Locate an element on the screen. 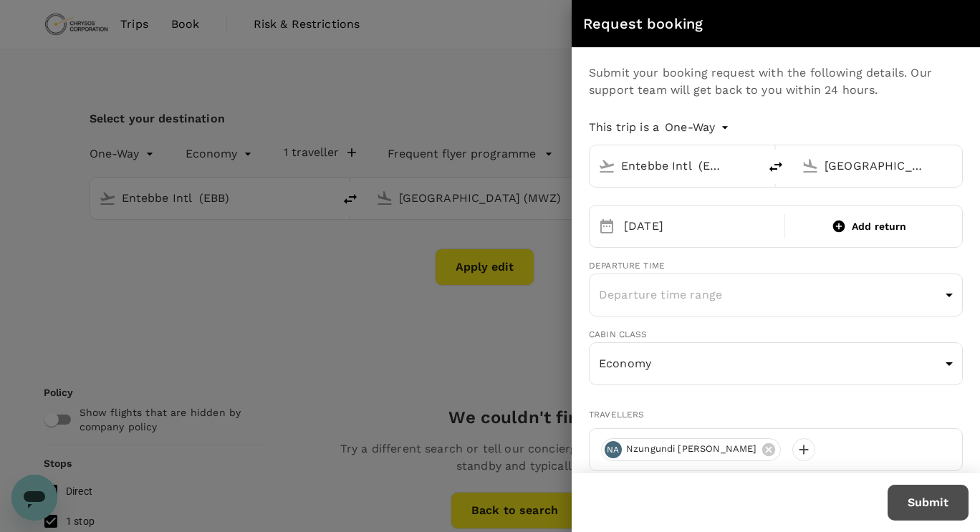  div: Cabin class is located at coordinates (776, 335).